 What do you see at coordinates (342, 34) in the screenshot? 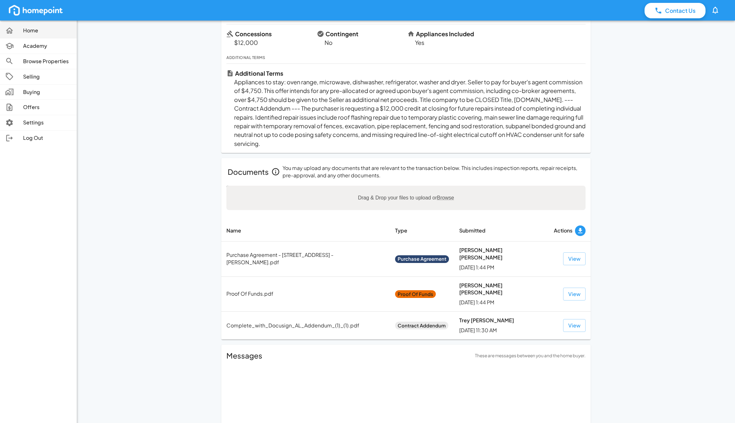
I see `p: Contingent` at bounding box center [342, 34].